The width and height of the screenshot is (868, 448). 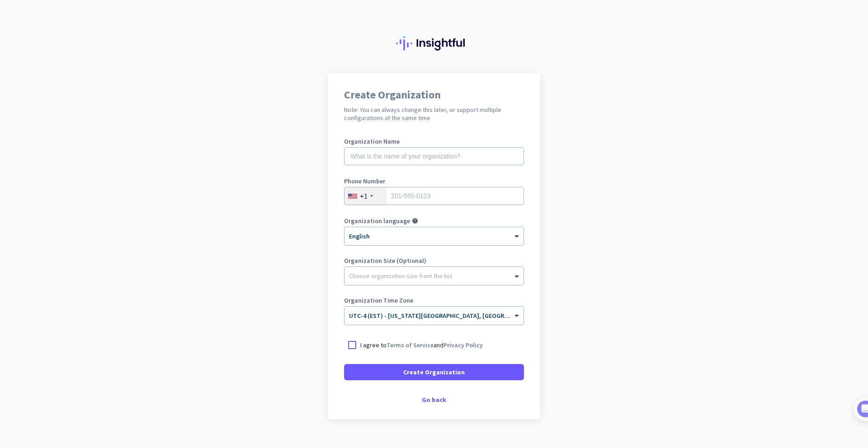 I want to click on label: Organization Time Zone, so click(x=434, y=301).